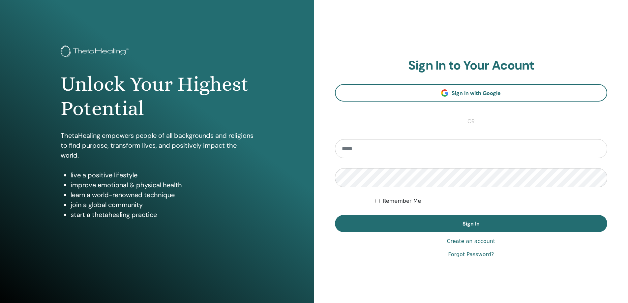  I want to click on span: Sign In, so click(471, 224).